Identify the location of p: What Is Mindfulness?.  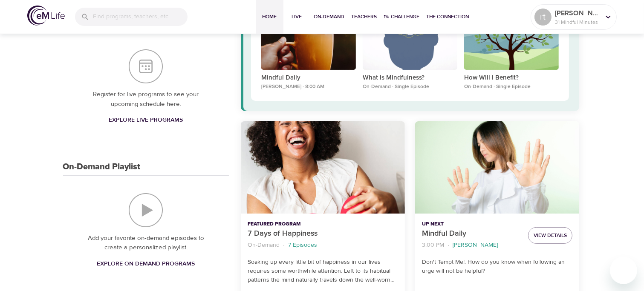
(410, 78).